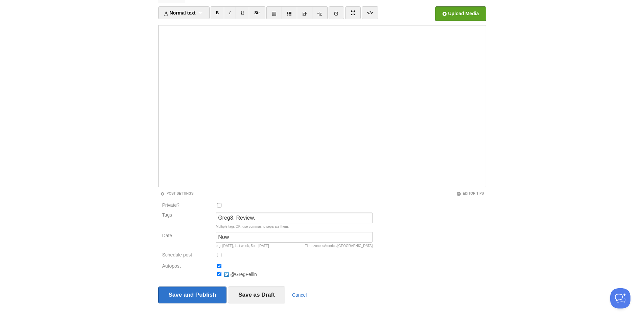 The image size is (644, 322). Describe the element at coordinates (186, 206) in the screenshot. I see `label: Private?` at that location.